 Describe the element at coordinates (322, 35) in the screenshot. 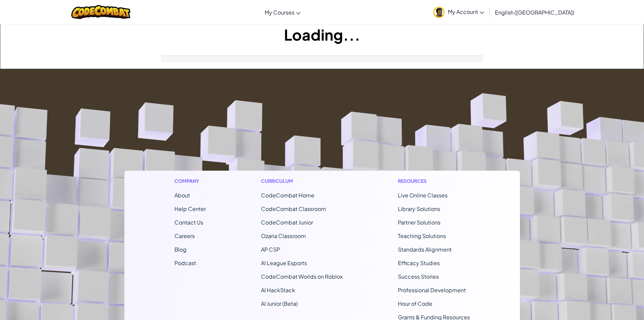

I see `h1: Loading...` at that location.